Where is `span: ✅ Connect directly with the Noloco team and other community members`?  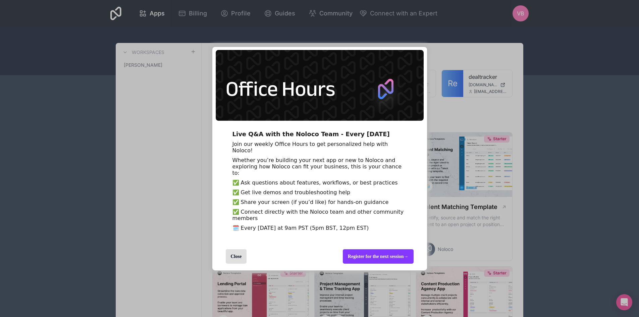 span: ✅ Connect directly with the Noloco team and other community members is located at coordinates (318, 215).